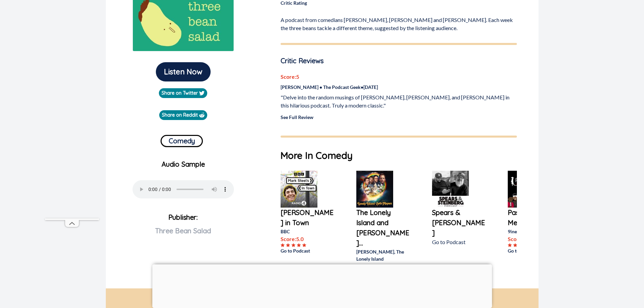  What do you see at coordinates (535, 218) in the screenshot?
I see `p: Pass The Meerkat` at bounding box center [535, 218].